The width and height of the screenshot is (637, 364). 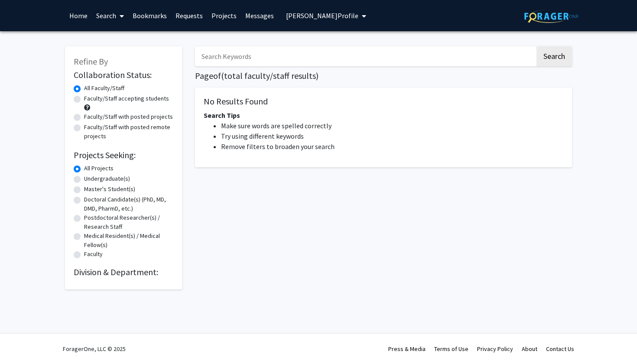 What do you see at coordinates (94, 349) in the screenshot?
I see `div: ForagerOne, LLC © 2025` at bounding box center [94, 349].